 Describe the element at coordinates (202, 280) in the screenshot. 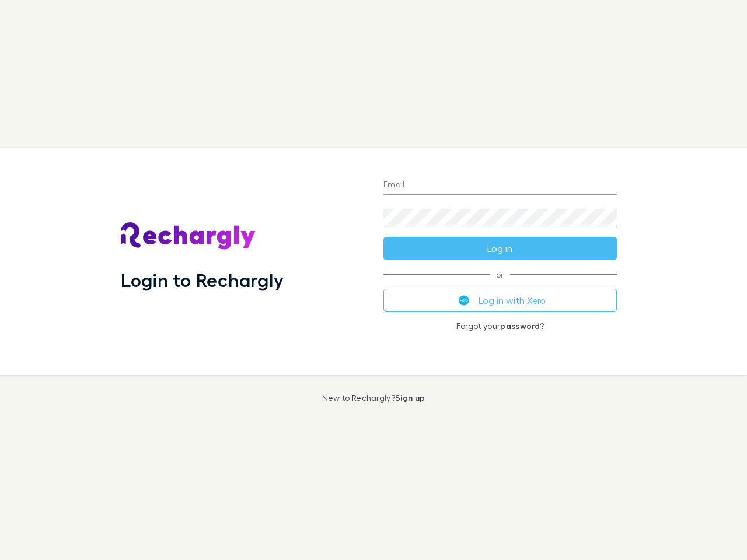

I see `h1: Login to Rechargly` at that location.